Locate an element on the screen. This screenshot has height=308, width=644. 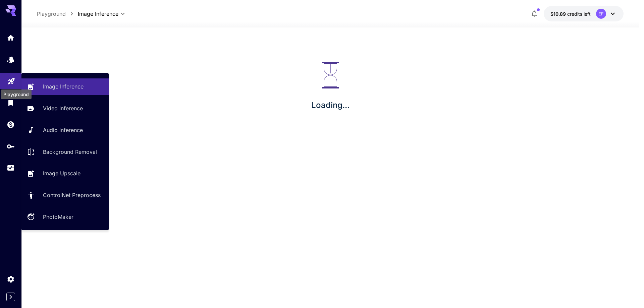
div: Settings is located at coordinates (11, 279).